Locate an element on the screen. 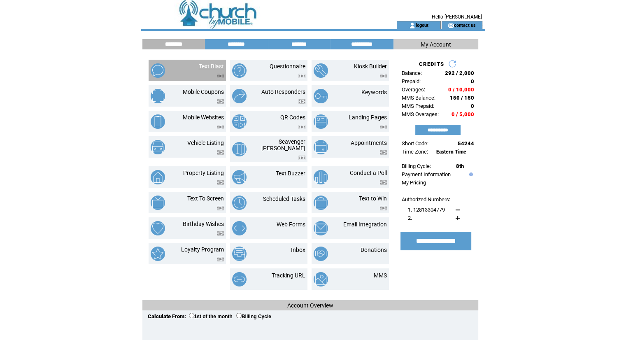 Image resolution: width=626 pixels, height=340 pixels. img: text-buzzer.png is located at coordinates (239, 177).